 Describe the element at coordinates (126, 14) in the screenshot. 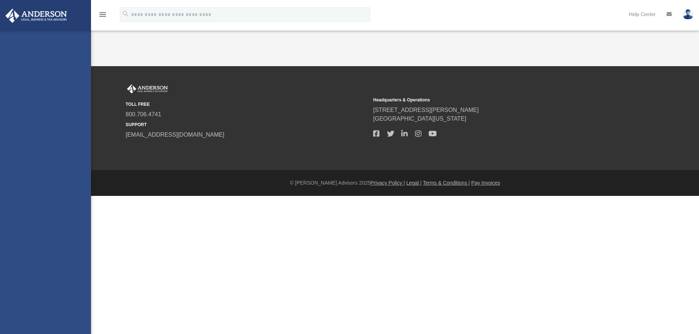

I see `i: search` at that location.